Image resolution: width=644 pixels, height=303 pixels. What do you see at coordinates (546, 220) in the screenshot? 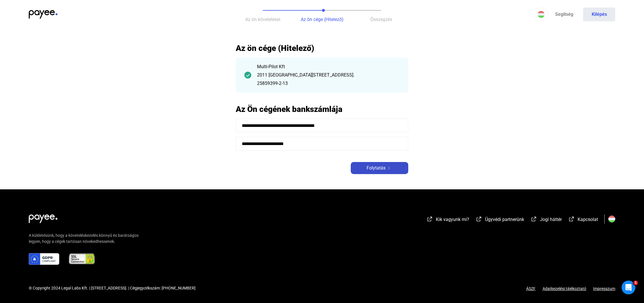
I see `a: external-link-whiteJogi háttér` at bounding box center [546, 220].